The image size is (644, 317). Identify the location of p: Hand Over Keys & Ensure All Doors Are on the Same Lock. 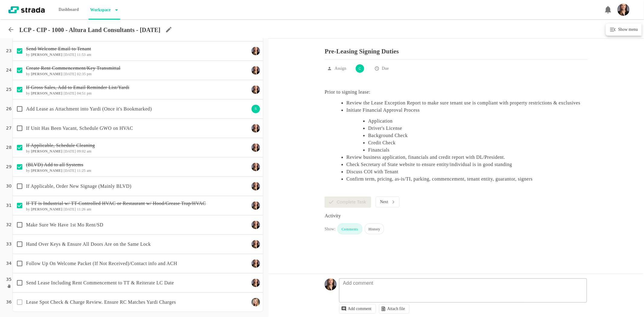
(137, 244).